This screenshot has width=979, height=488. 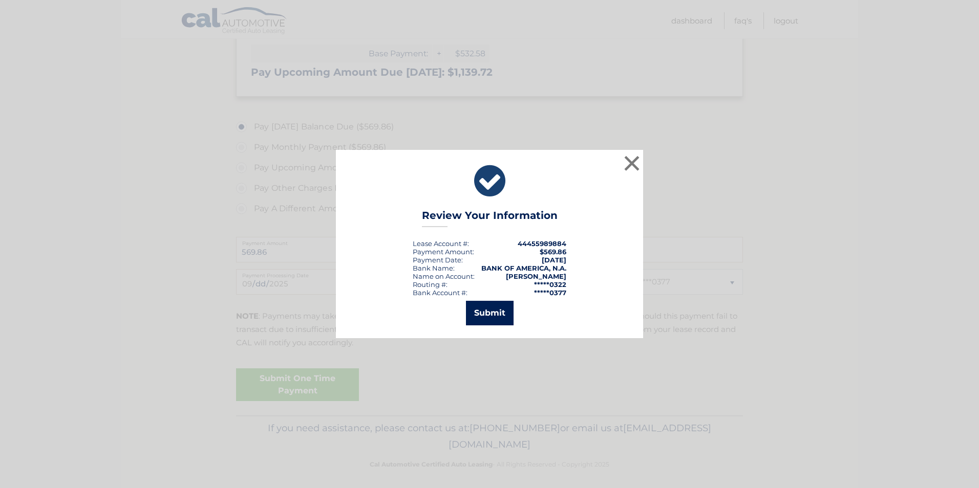 What do you see at coordinates (489, 218) in the screenshot?
I see `h3: Review Your Information` at bounding box center [489, 218].